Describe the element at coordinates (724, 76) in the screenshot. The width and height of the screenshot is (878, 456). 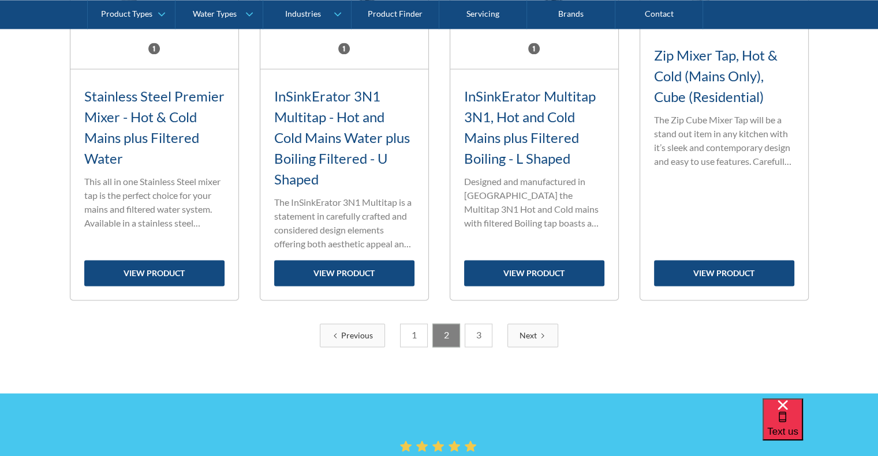
I see `h3: Zip Mixer Tap, Hot & Cold (Mains Only), Cube (Residential)` at that location.